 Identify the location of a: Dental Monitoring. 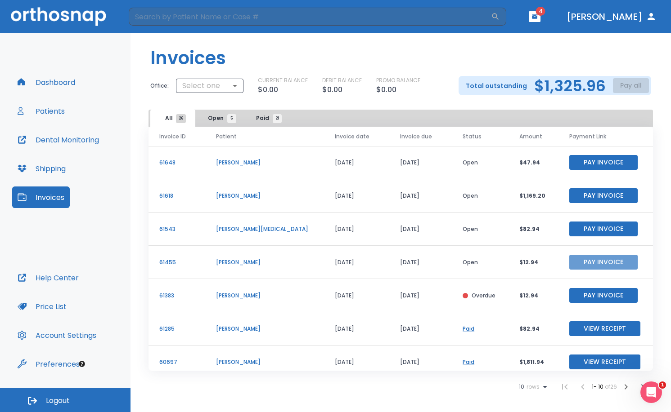
(58, 140).